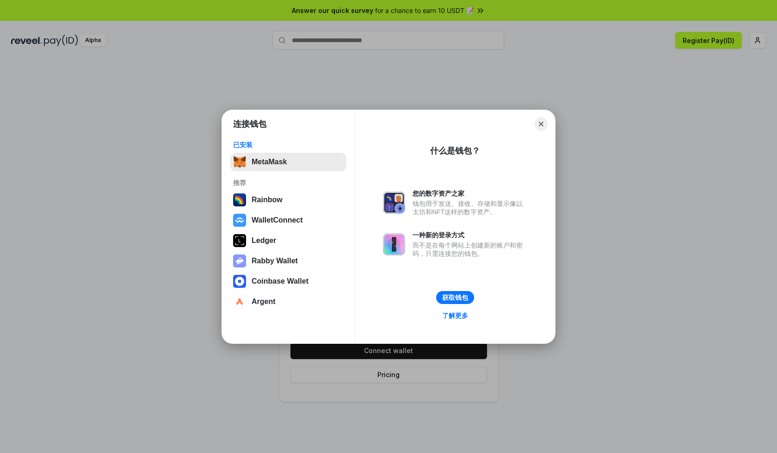 This screenshot has height=453, width=777. Describe the element at coordinates (288, 261) in the screenshot. I see `button: Rabby Wallet` at that location.